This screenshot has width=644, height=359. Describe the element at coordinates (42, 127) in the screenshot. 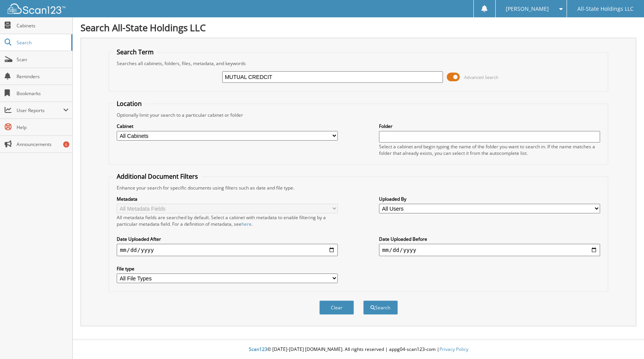

I see `span: Help` at that location.